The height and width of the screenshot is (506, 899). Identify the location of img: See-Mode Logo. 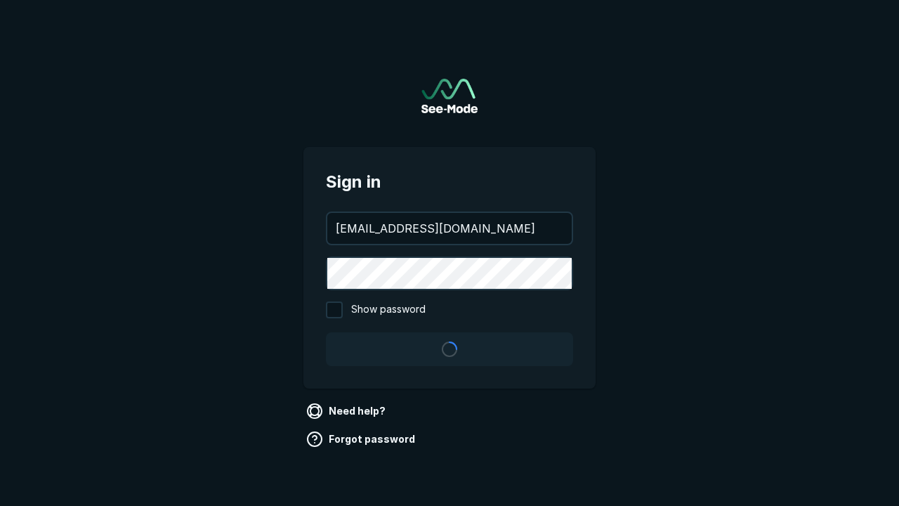
(449, 96).